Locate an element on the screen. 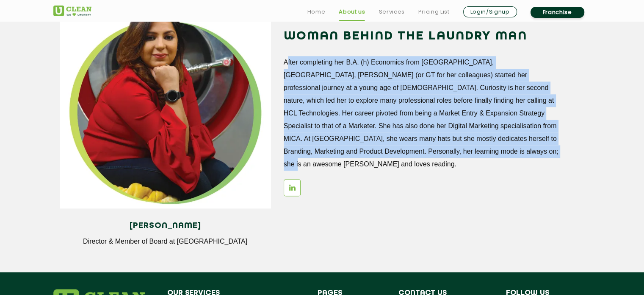 The image size is (644, 295). a: About us is located at coordinates (351, 12).